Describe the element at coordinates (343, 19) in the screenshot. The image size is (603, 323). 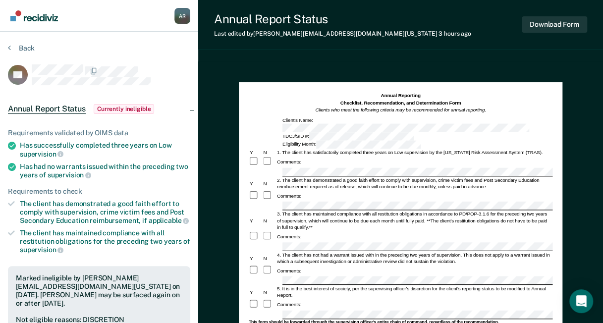
I see `div: Annual Report Status` at that location.